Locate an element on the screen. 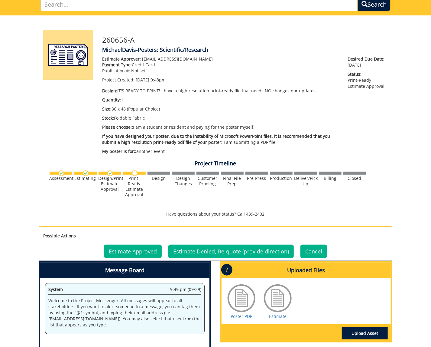 The image size is (431, 347). div: Design is located at coordinates (159, 178).